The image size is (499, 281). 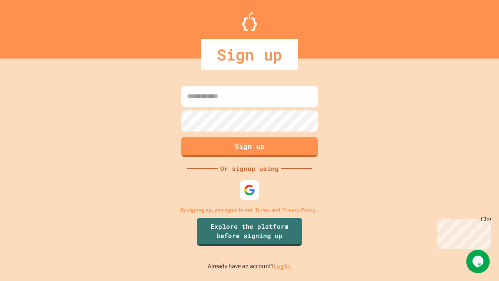 What do you see at coordinates (250, 21) in the screenshot?
I see `img: Logo.svg` at bounding box center [250, 21].